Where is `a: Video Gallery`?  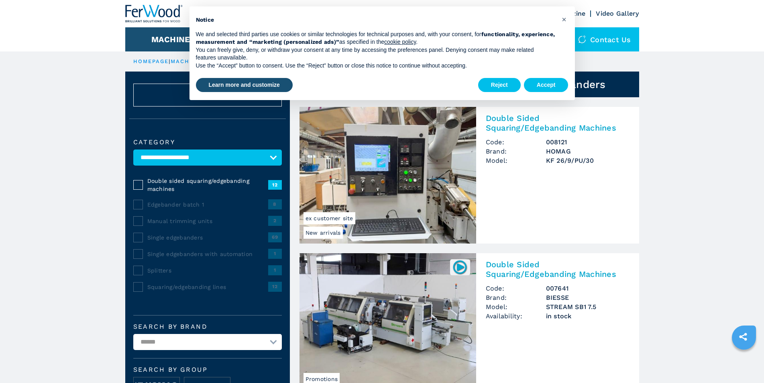 a: Video Gallery is located at coordinates (617, 13).